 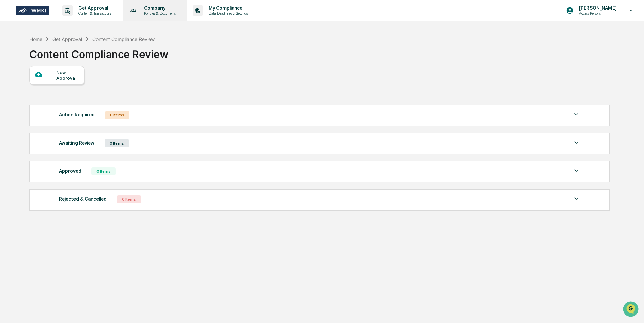 What do you see at coordinates (227, 8) in the screenshot?
I see `p: My Compliance` at bounding box center [227, 8].